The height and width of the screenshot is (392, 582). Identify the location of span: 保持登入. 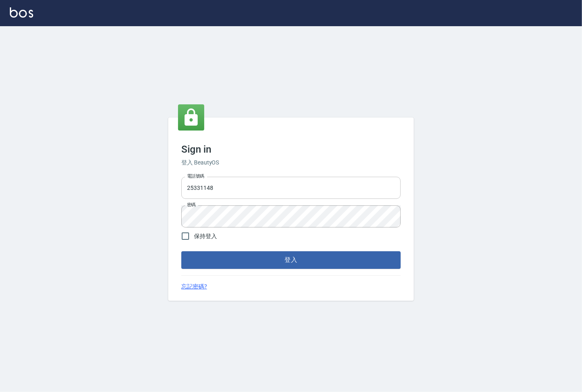
(206, 236).